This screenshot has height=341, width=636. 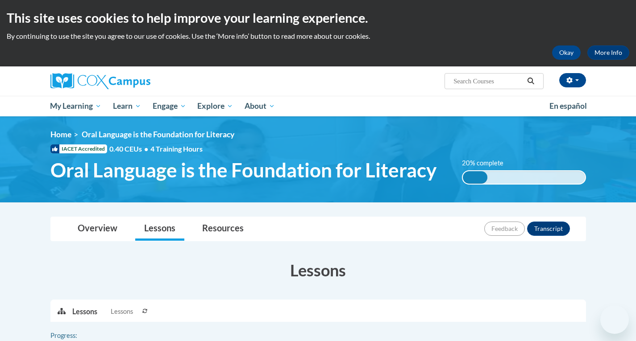 What do you see at coordinates (215, 106) in the screenshot?
I see `span: Explore` at bounding box center [215, 106].